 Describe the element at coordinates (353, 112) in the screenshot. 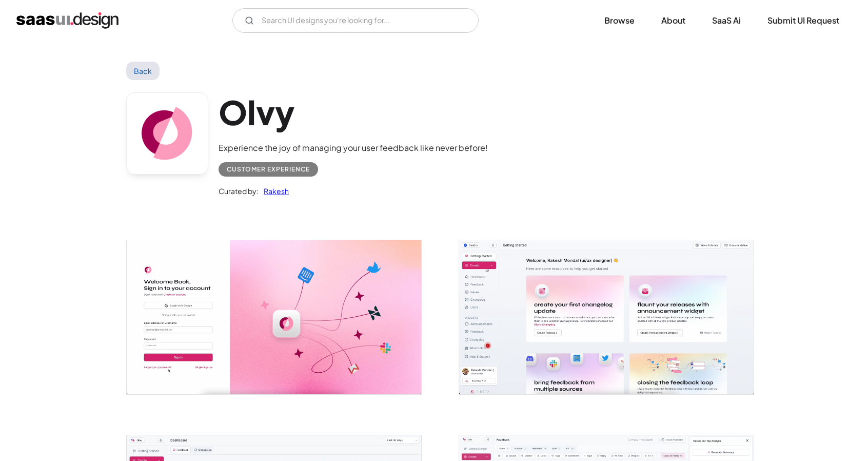

I see `h1: Olvy` at that location.